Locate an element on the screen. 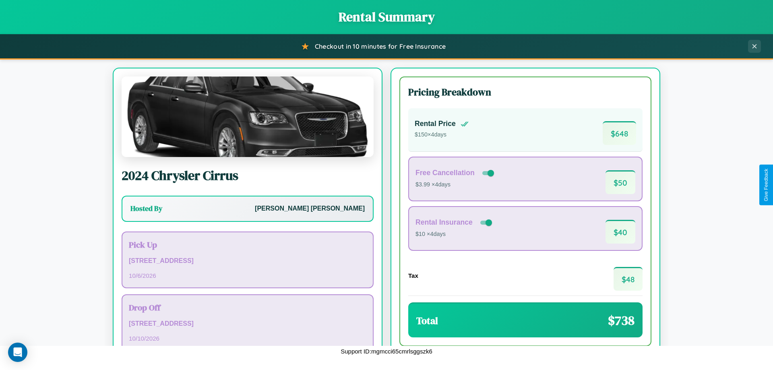  span: $ 50 is located at coordinates (620, 182).